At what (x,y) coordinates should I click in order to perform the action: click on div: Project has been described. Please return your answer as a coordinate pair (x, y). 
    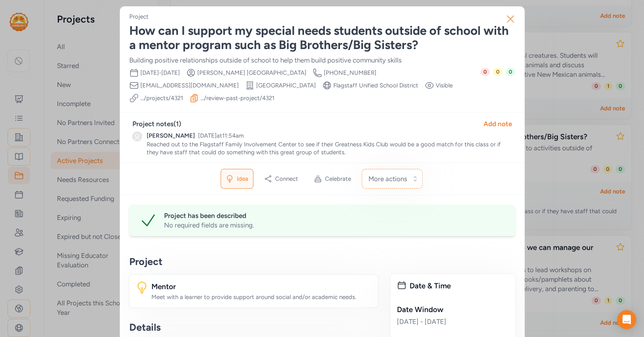
    Looking at the image, I should click on (335, 216).